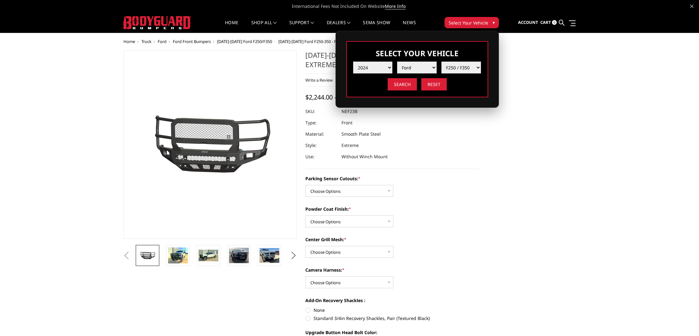  Describe the element at coordinates (392, 310) in the screenshot. I see `label: None` at that location.